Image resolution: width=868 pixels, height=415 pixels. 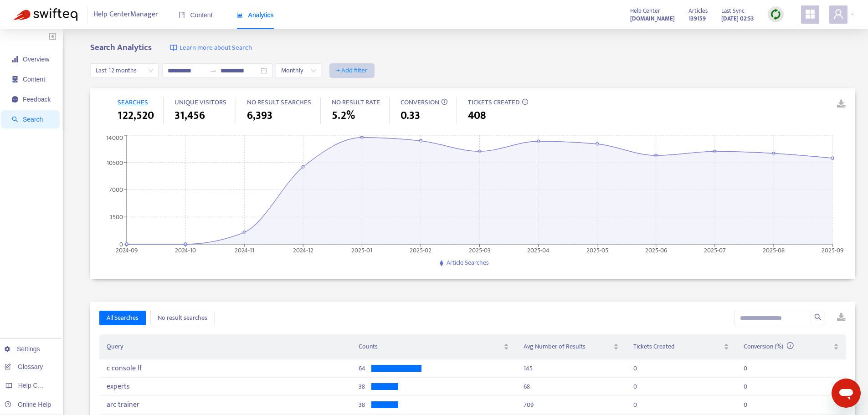 What do you see at coordinates (200, 102) in the screenshot?
I see `span: UNIQUE VISITORS` at bounding box center [200, 102].